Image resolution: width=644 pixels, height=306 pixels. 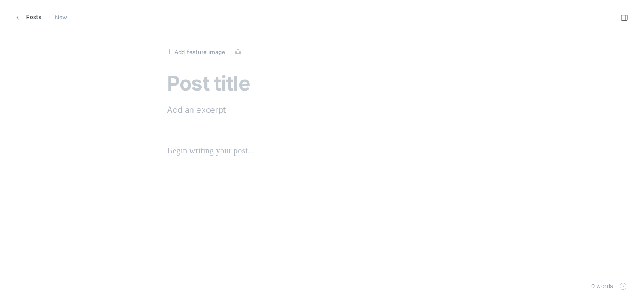 What do you see at coordinates (34, 18) in the screenshot?
I see `span: Posts` at bounding box center [34, 18].